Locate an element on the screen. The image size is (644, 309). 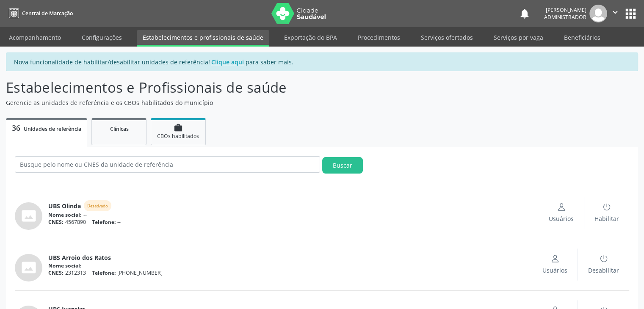
span: Unidades de referência is located at coordinates (52, 129).